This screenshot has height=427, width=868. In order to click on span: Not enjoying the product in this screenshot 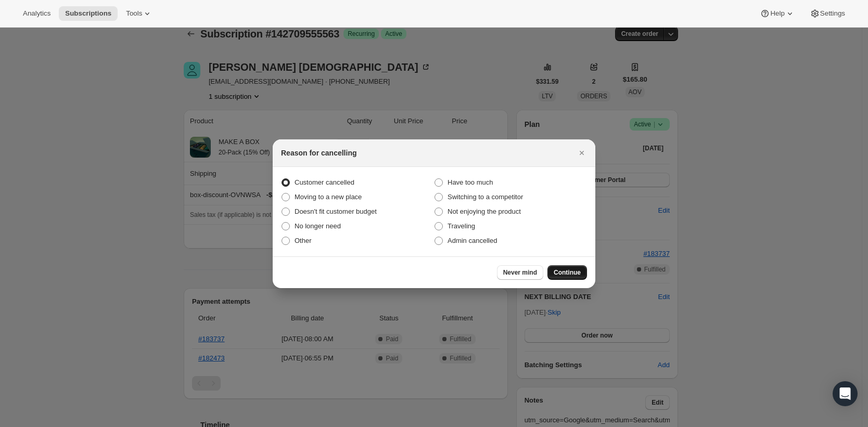, I will do `click(484, 211)`.